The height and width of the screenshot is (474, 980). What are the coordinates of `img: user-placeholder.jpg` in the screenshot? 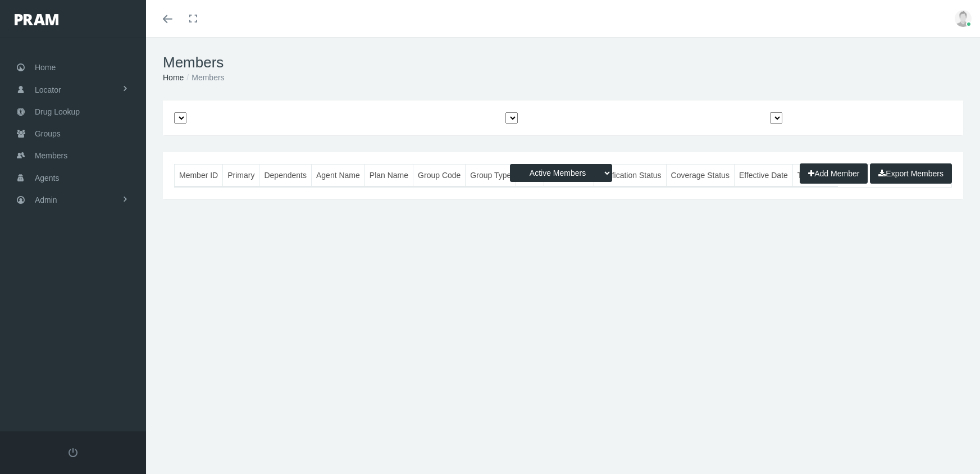 It's located at (963, 18).